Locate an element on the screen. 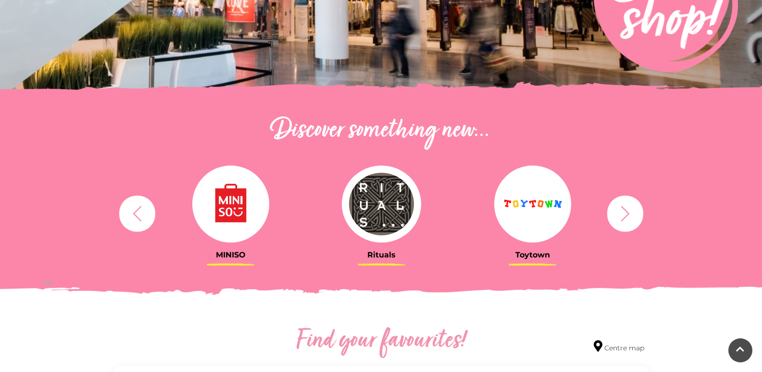 This screenshot has width=762, height=372. h3: Rituals is located at coordinates (382, 254).